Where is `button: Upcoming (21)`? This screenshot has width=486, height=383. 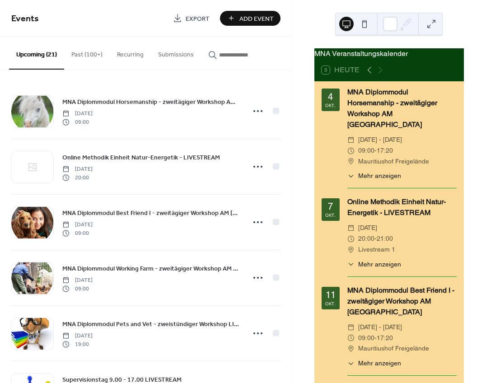
button: Upcoming (21) is located at coordinates (37, 53).